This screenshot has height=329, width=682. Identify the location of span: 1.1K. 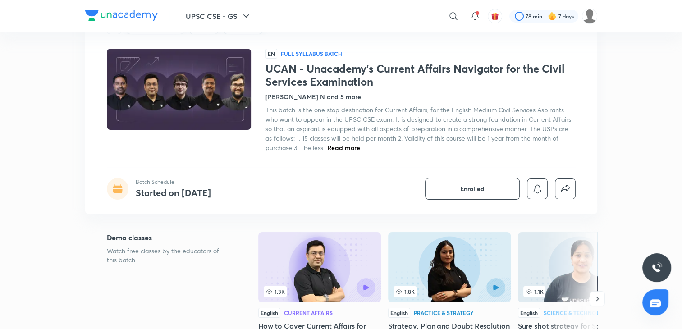
(534, 291).